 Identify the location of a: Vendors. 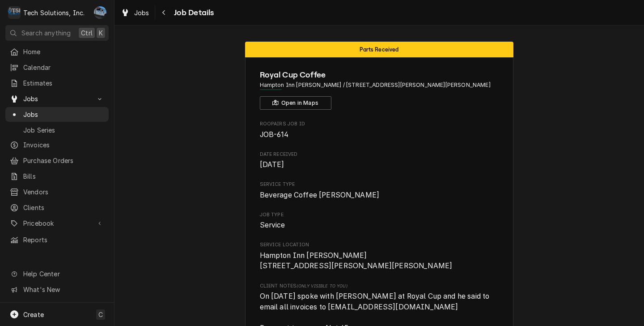
(57, 192).